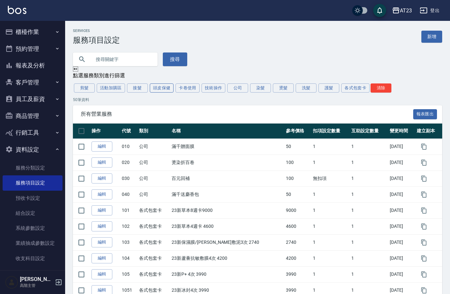 This screenshot has width=450, height=294. I want to click on a: 服務分類設定, so click(33, 168).